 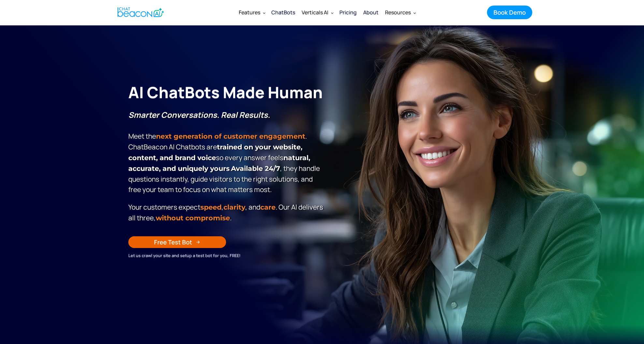 I want to click on img: Arrow, so click(x=198, y=242).